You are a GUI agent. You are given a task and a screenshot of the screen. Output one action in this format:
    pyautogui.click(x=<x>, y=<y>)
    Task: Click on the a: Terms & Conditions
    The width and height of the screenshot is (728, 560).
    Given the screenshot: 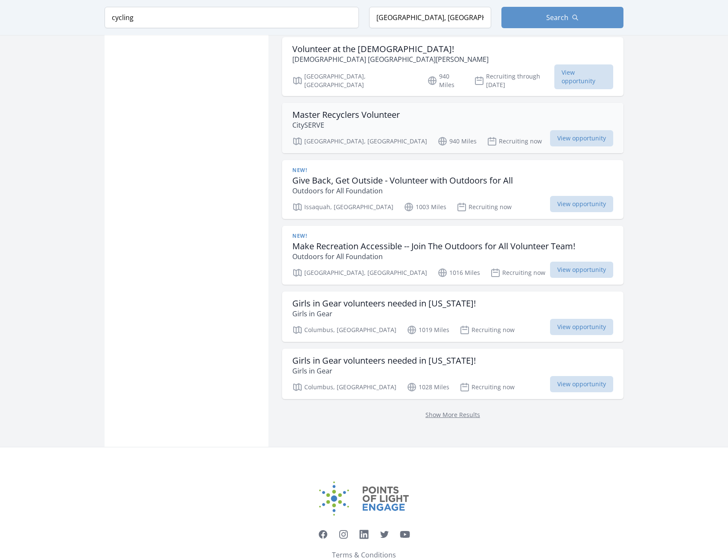 What is the action you would take?
    pyautogui.click(x=364, y=555)
    